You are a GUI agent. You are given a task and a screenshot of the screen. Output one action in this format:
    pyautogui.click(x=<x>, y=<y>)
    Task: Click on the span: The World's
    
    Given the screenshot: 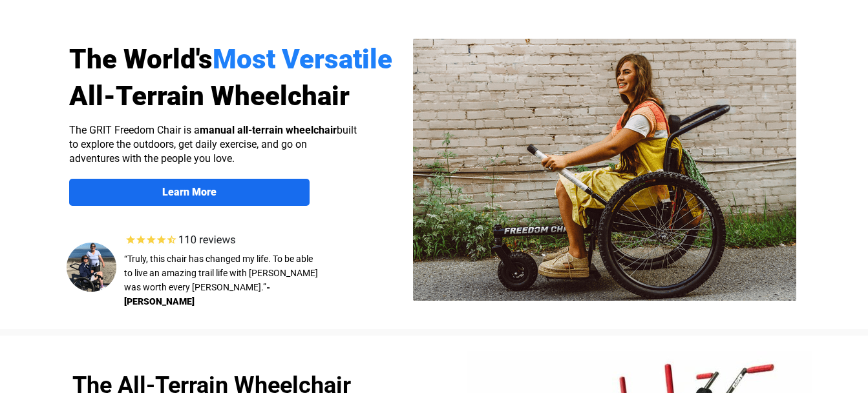 What is the action you would take?
    pyautogui.click(x=141, y=59)
    